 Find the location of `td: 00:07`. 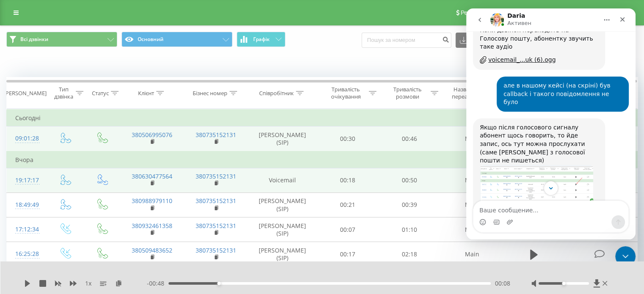

td: 00:07 is located at coordinates (348, 230).